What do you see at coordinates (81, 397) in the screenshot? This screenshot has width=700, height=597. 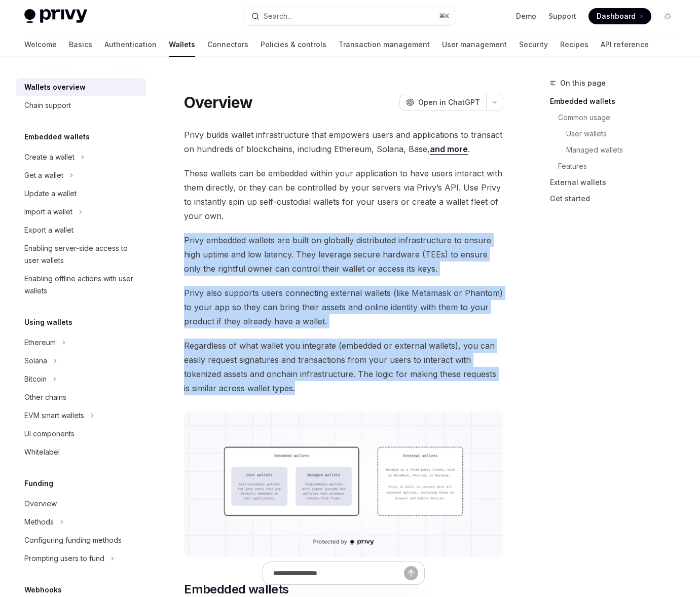 I see `a: Other chains` at bounding box center [81, 397].